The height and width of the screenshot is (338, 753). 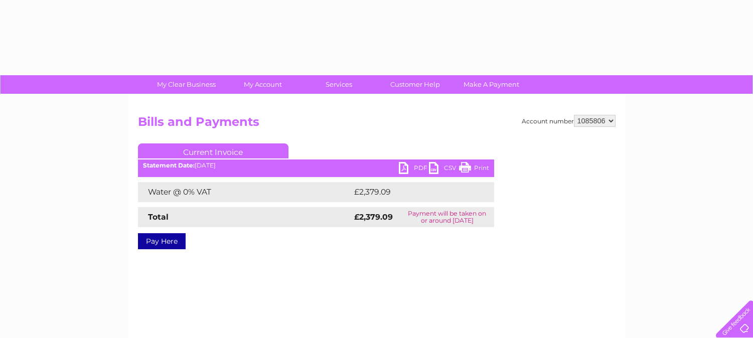 What do you see at coordinates (377, 124) in the screenshot?
I see `h2: Bills and Payments` at bounding box center [377, 124].